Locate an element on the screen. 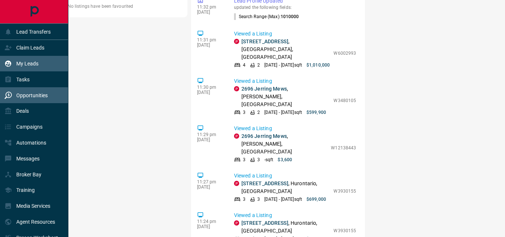 This screenshot has width=505, height=237. p: W12138443 is located at coordinates (343, 148).